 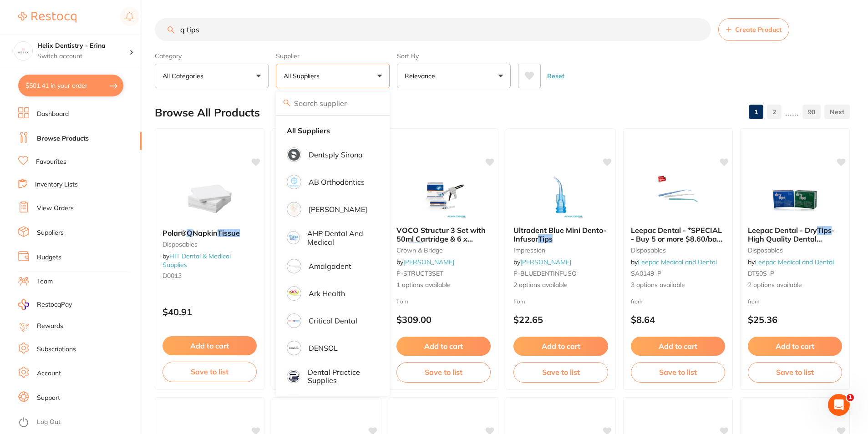 What do you see at coordinates (49, 422) in the screenshot?
I see `a: Log Out` at bounding box center [49, 422].